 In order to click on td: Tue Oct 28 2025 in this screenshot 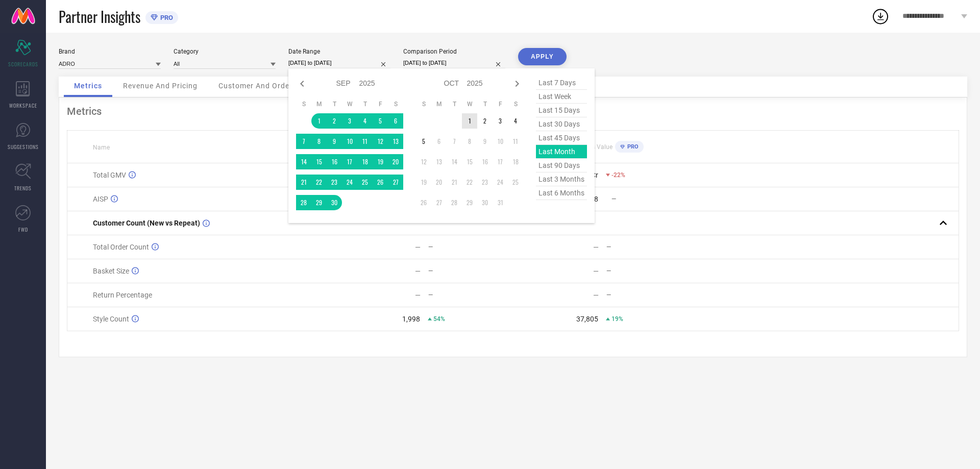, I will do `click(454, 203)`.